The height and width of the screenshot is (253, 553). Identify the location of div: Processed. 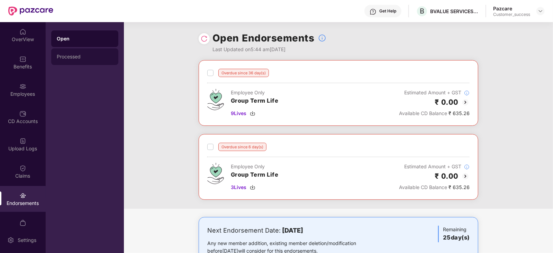
(85, 57).